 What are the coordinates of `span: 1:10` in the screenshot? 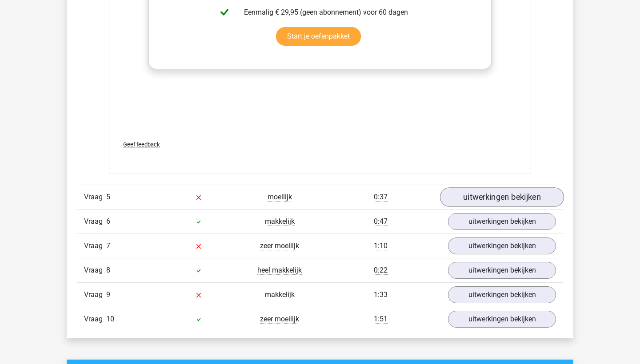 It's located at (380, 246).